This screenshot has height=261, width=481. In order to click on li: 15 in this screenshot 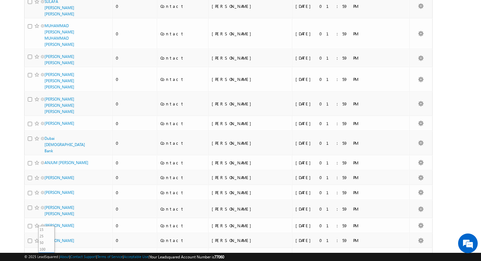, I will do `click(46, 229)`.